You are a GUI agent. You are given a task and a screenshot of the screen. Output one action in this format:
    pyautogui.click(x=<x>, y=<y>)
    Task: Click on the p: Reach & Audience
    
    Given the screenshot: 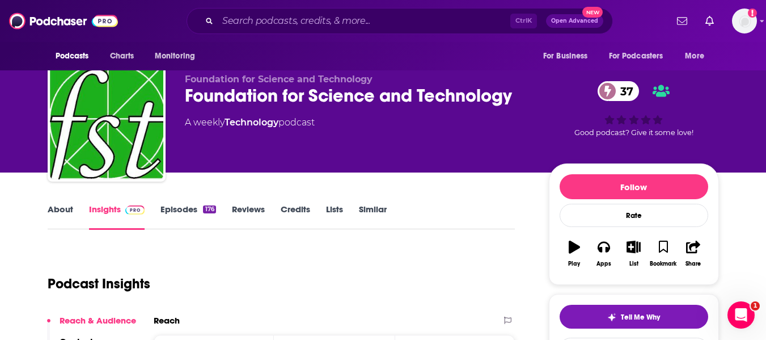 What is the action you would take?
    pyautogui.click(x=97, y=320)
    